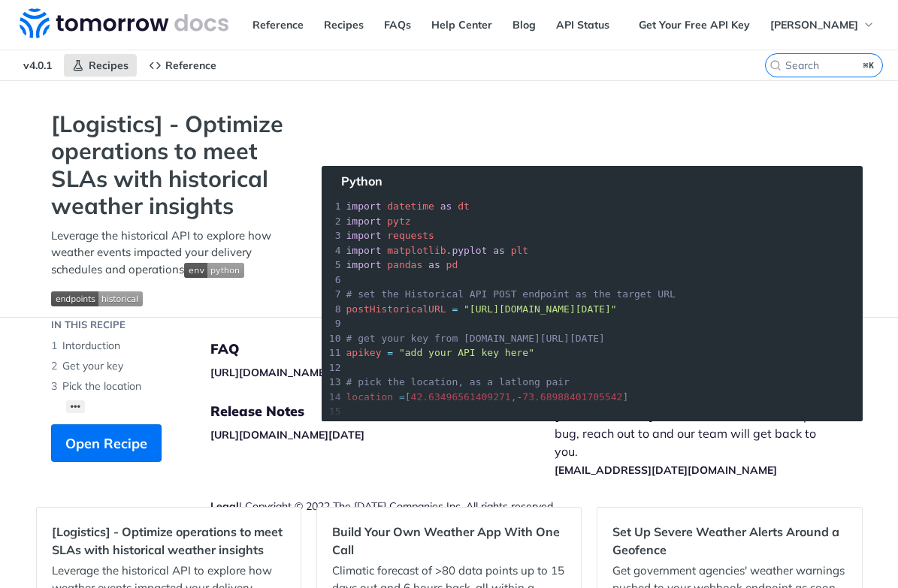 This screenshot has width=898, height=588. I want to click on h2: Build Your Own Weather App With One Call, so click(449, 541).